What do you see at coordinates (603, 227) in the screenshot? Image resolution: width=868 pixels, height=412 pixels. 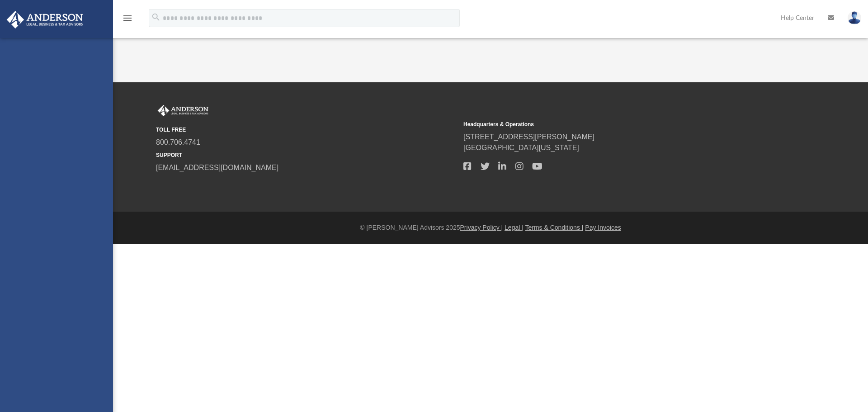 I see `a: Pay Invoices` at bounding box center [603, 227].